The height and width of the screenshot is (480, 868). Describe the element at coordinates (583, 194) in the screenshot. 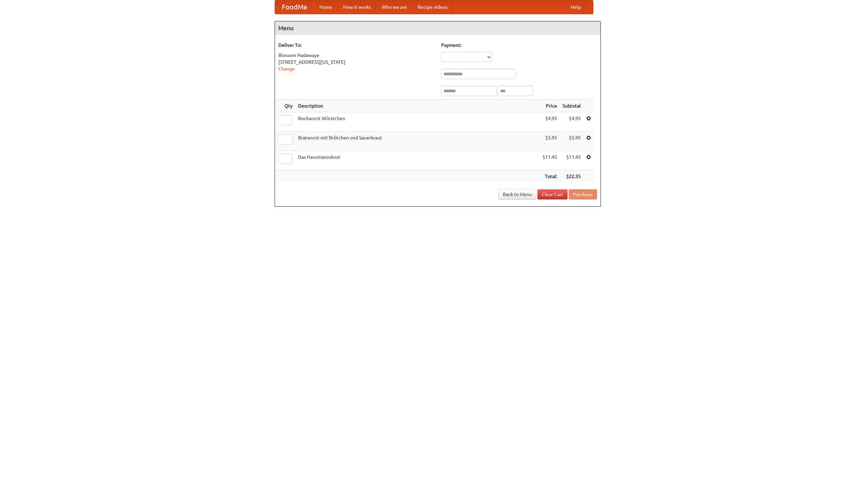

I see `button: Purchase` at that location.